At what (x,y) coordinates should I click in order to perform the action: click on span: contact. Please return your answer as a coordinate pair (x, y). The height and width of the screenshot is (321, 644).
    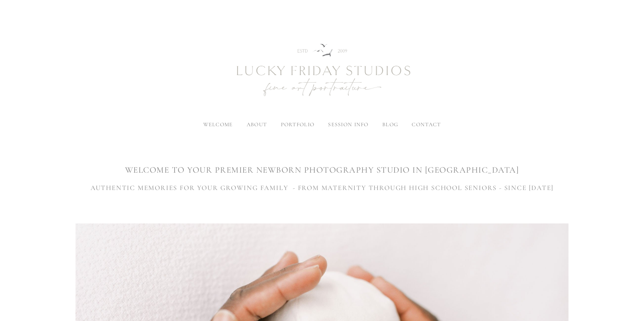
    Looking at the image, I should click on (426, 124).